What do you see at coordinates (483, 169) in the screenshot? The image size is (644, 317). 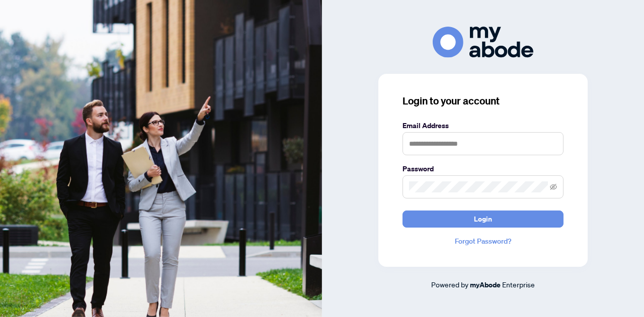 I see `label: Password` at bounding box center [483, 169].